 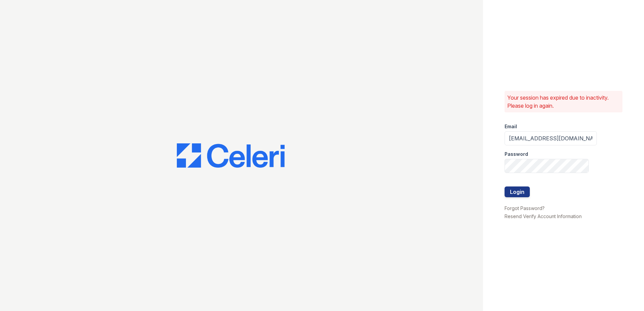 I want to click on a: Resend Verify Account Information, so click(x=543, y=216).